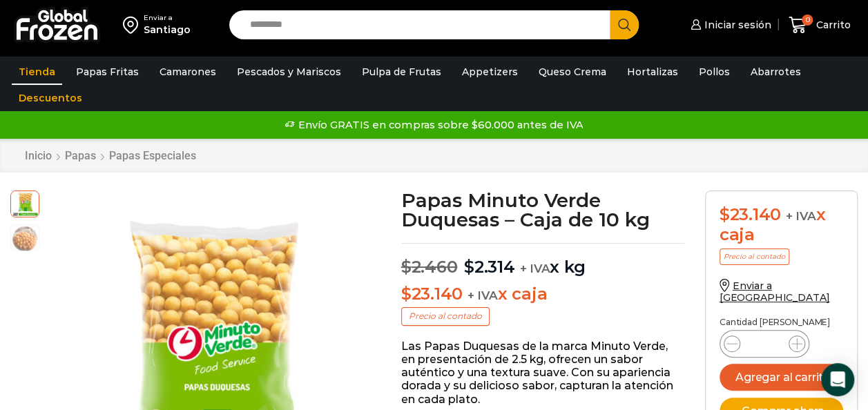 This screenshot has width=868, height=410. Describe the element at coordinates (430, 266) in the screenshot. I see `bdi: 2.460` at that location.